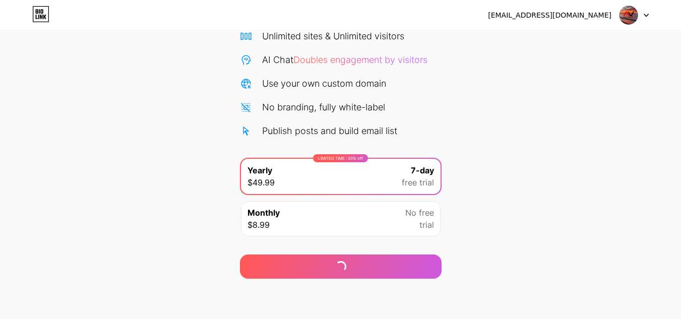 Image resolution: width=681 pixels, height=319 pixels. Describe the element at coordinates (426, 225) in the screenshot. I see `span: trial` at that location.